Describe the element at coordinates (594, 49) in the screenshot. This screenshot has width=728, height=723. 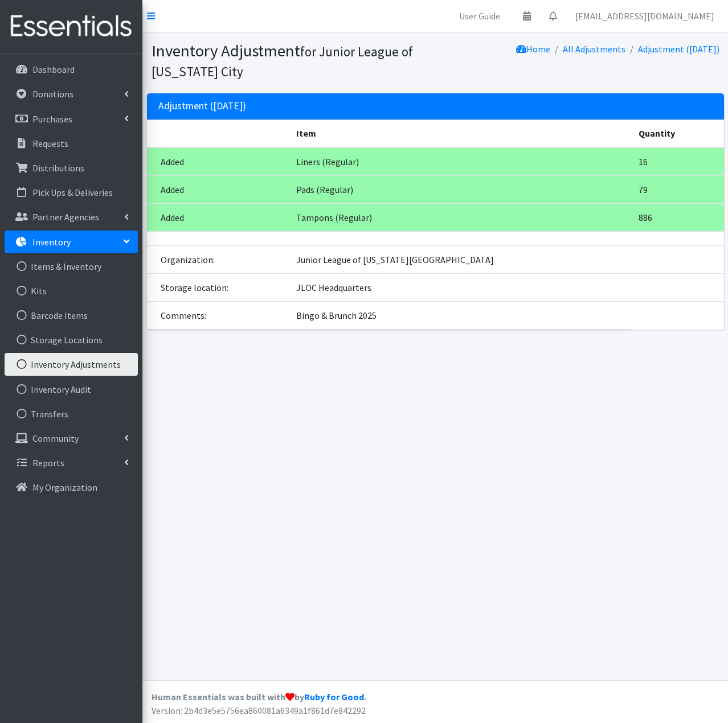
I see `a: All Adjustments` at that location.